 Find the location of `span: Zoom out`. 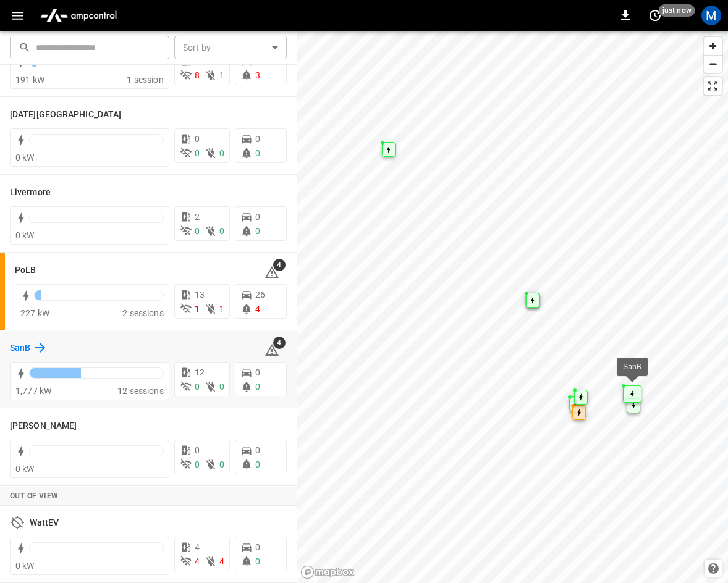

span: Zoom out is located at coordinates (713, 65).